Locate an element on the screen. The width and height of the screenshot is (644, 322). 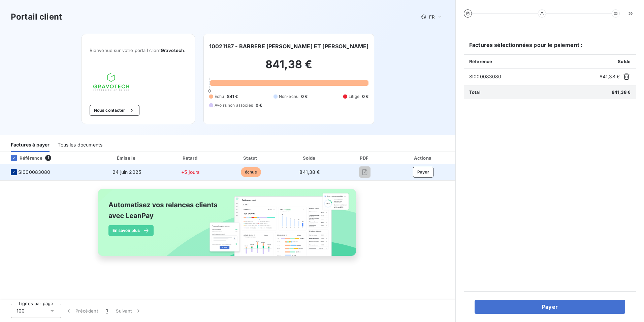
span: 0 is located at coordinates (209, 91).